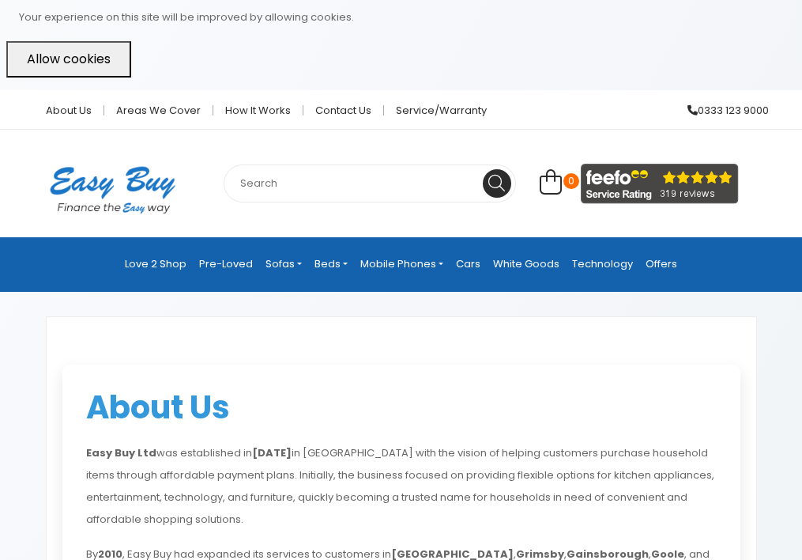 The width and height of the screenshot is (802, 560). What do you see at coordinates (121, 452) in the screenshot?
I see `strong: Easy Buy Ltd` at bounding box center [121, 452].